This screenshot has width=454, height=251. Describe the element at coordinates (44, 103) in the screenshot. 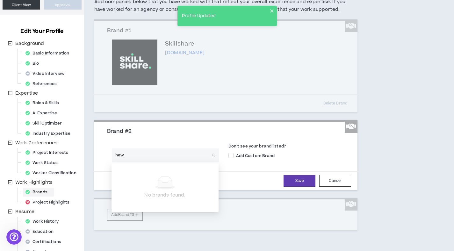

I see `div: Roles & Skills` at that location.